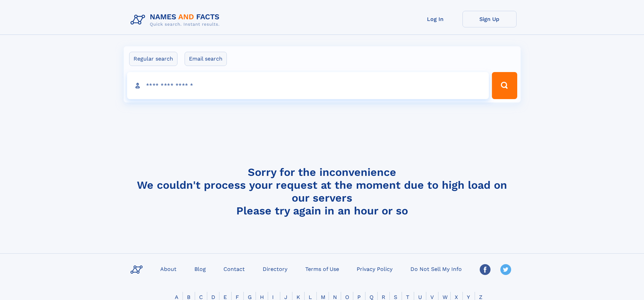 The width and height of the screenshot is (644, 300). I want to click on a: Privacy Policy, so click(375, 269).